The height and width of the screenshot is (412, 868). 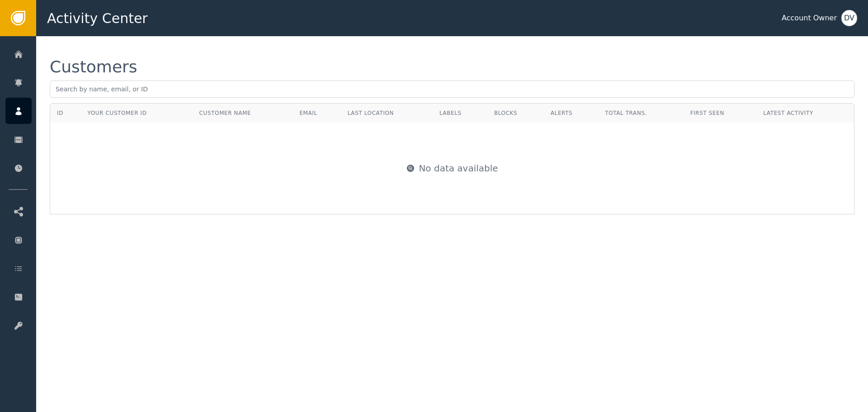 I want to click on input: Search by name, email, or ID, so click(x=452, y=89).